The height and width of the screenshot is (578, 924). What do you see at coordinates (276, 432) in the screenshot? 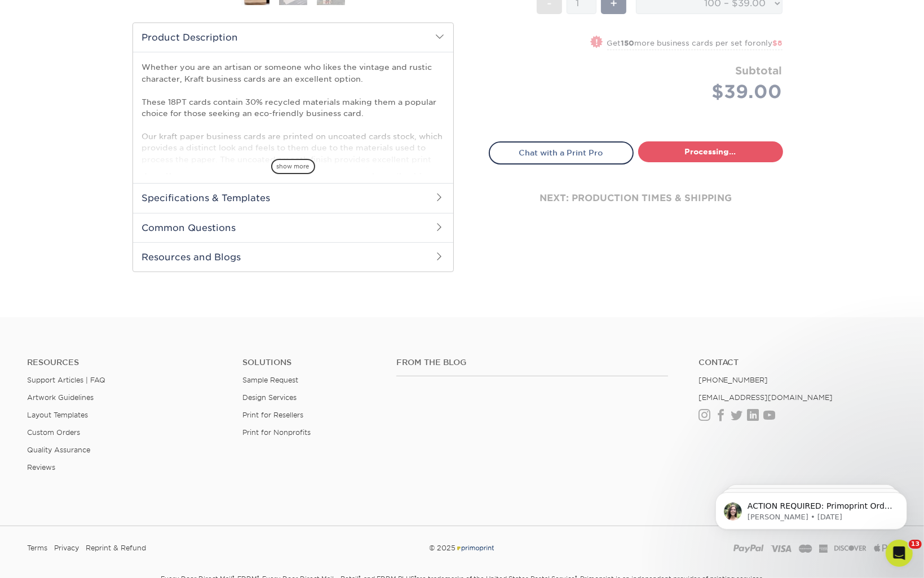
I see `a: Print for Nonprofits` at bounding box center [276, 432].